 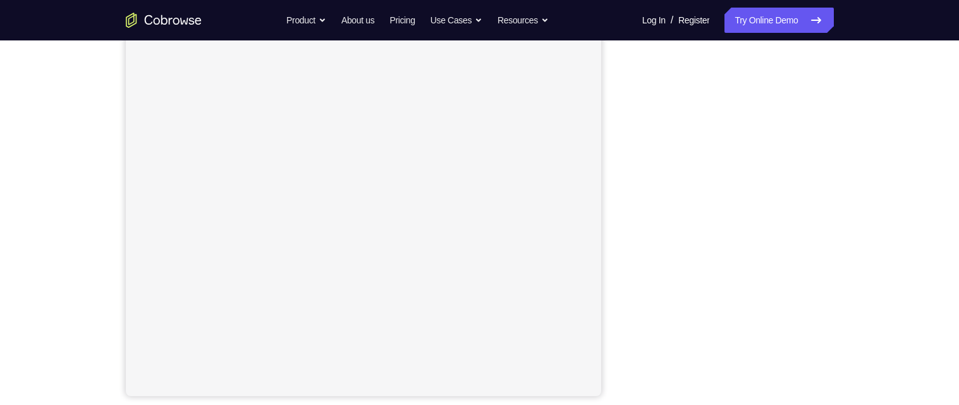 I want to click on a: About us, so click(x=358, y=20).